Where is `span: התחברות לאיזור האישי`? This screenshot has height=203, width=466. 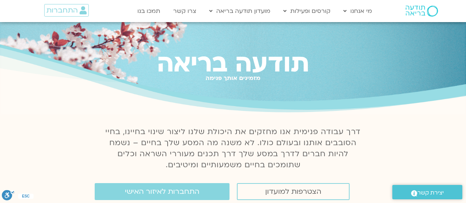
span: התחברות לאיזור האישי is located at coordinates (162, 191).